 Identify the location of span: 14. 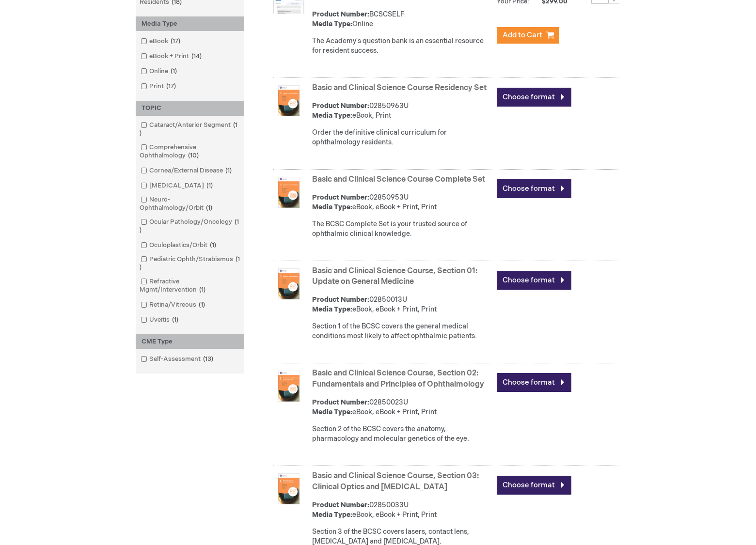
(196, 56).